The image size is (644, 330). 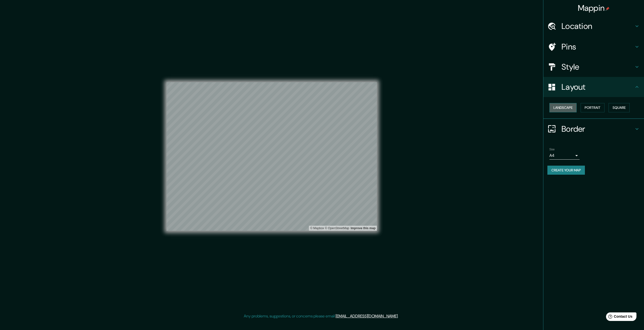 What do you see at coordinates (608, 9) in the screenshot?
I see `img: pin-icon.png` at bounding box center [608, 9].